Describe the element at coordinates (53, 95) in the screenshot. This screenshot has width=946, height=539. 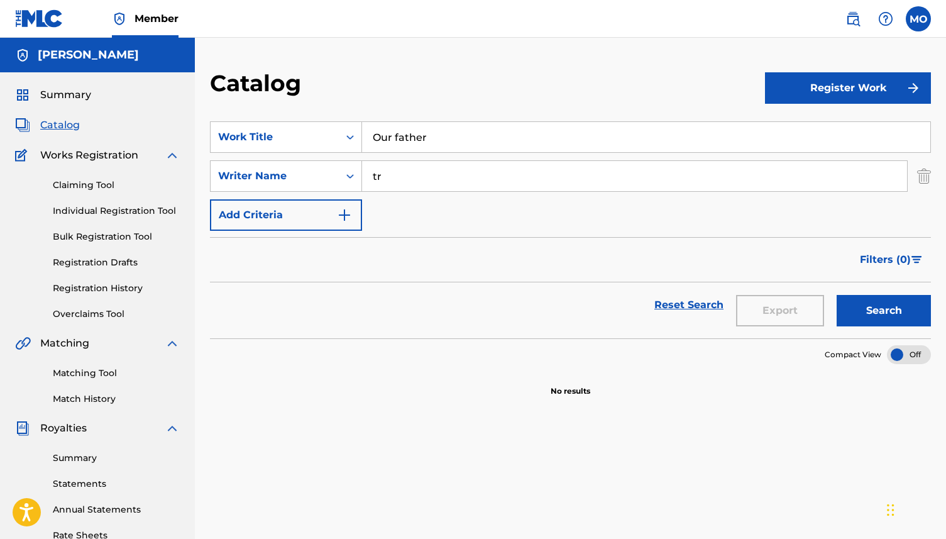
I see `a: SummarySummary` at that location.